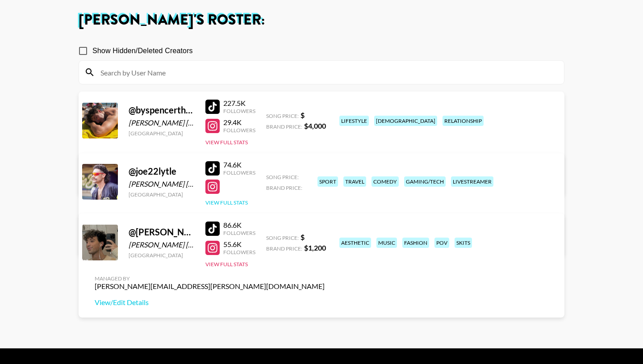 Image resolution: width=643 pixels, height=364 pixels. I want to click on div: skits, so click(463, 242).